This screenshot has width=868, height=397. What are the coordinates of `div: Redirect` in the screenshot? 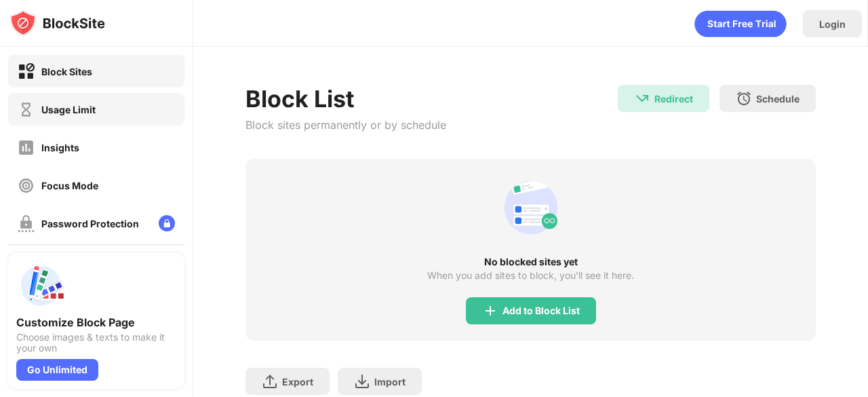 It's located at (674, 98).